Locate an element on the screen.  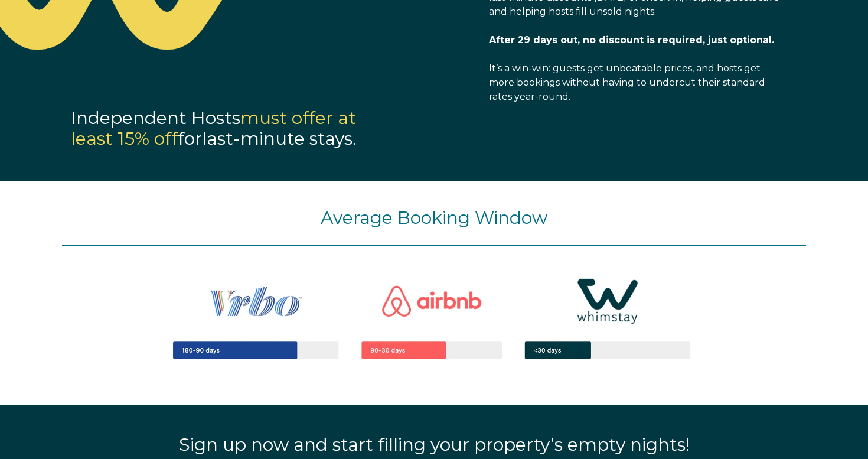
span: must offer at least 15% off is located at coordinates (213, 128).